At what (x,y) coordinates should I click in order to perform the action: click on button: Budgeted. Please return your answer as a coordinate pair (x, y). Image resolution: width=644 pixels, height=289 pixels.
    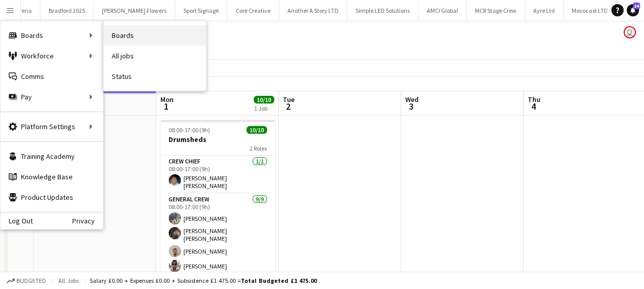
    Looking at the image, I should click on (26, 281).